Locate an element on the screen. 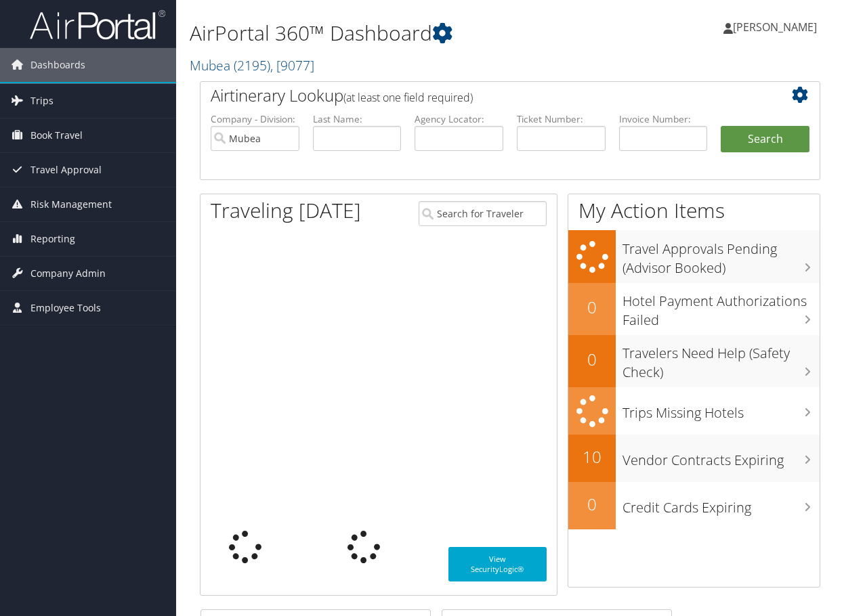  h3: Travelers Need Help (Safety Check) is located at coordinates (721, 360).